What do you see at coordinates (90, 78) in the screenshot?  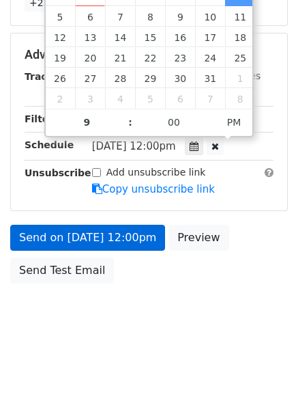 I see `span: October 27, 2025` at bounding box center [90, 78].